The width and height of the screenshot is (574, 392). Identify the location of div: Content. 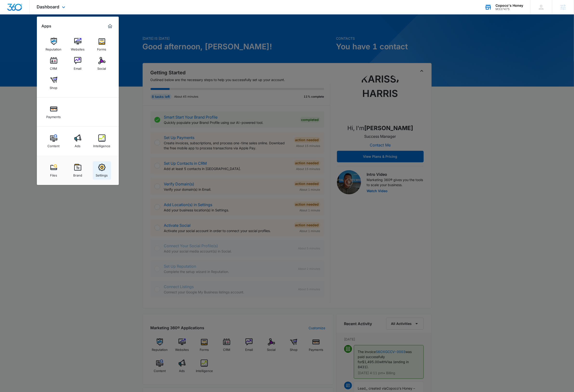
(54, 145).